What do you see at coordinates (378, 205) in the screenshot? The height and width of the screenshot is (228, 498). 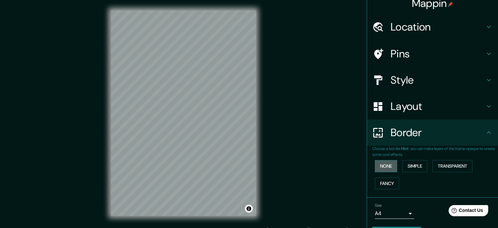 I see `label: Size` at bounding box center [378, 205].